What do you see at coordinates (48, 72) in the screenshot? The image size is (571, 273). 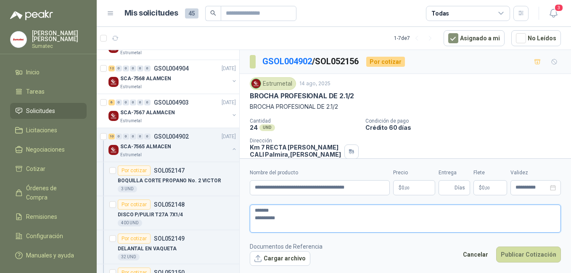 I see `a: Inicio` at bounding box center [48, 72].